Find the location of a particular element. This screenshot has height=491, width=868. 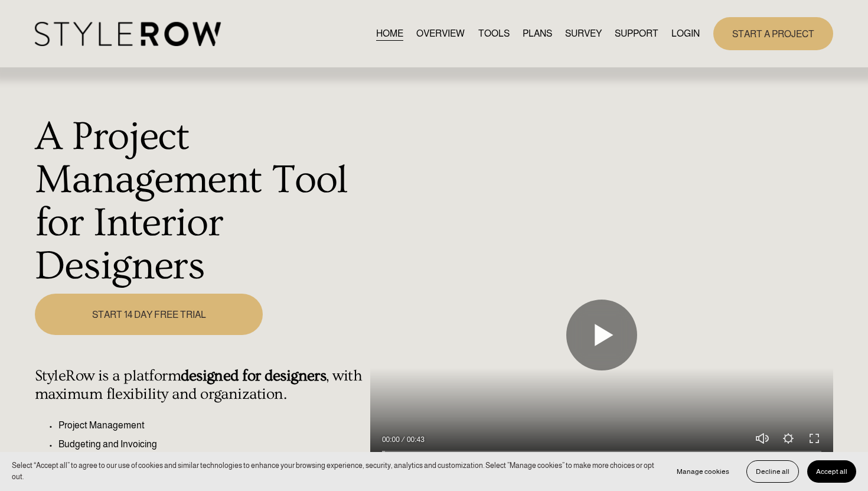

a: START 14 DAY FREE TRIAL is located at coordinates (149, 313).